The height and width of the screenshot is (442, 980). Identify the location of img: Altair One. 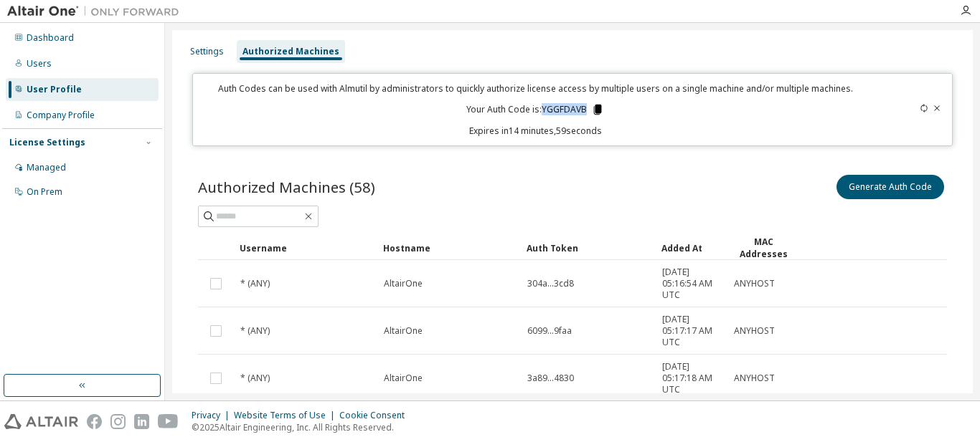
(97, 11).